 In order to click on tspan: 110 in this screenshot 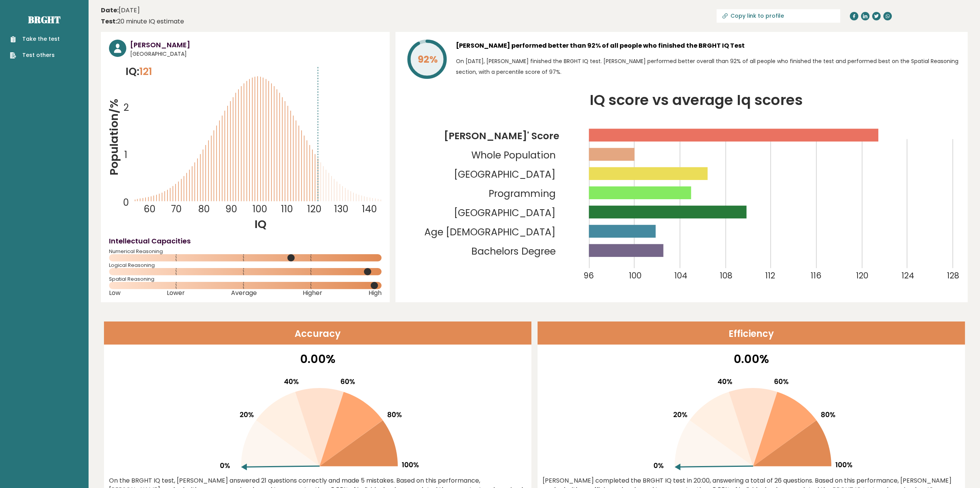, I will do `click(287, 209)`.